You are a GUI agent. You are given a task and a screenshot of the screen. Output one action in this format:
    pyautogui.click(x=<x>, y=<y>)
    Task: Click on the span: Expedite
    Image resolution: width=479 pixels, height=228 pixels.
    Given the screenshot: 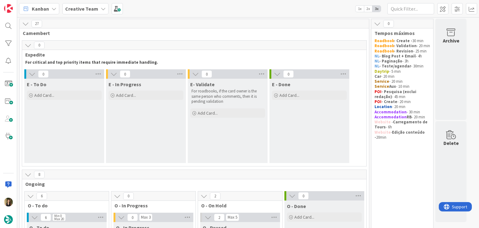 What is the action you would take?
    pyautogui.click(x=192, y=55)
    